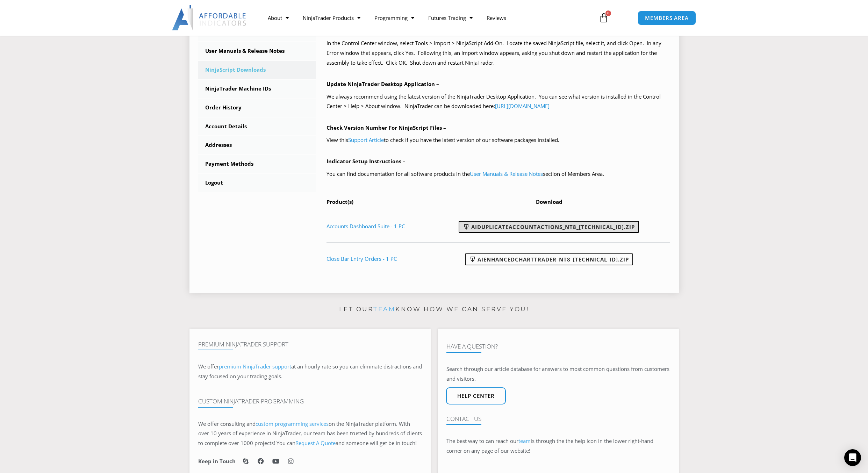  Describe the element at coordinates (498, 174) in the screenshot. I see `p: You can find documentation for all software products in the section of Members Area.` at that location.